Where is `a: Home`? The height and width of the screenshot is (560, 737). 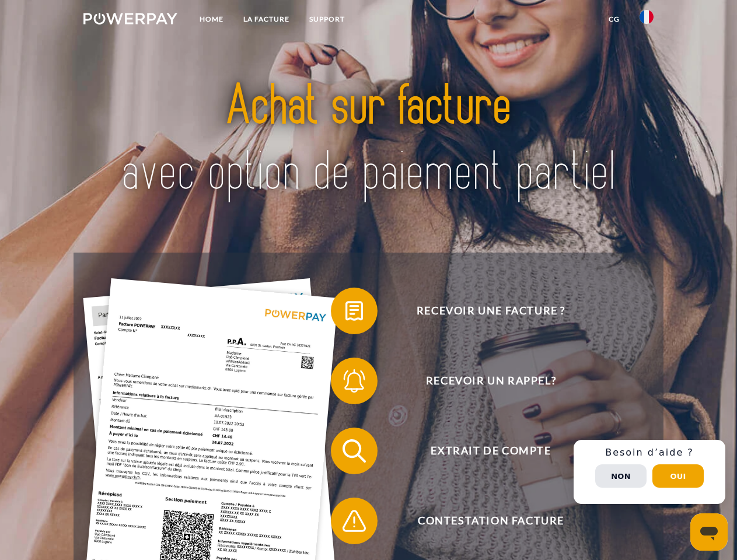 a: Home is located at coordinates (211, 19).